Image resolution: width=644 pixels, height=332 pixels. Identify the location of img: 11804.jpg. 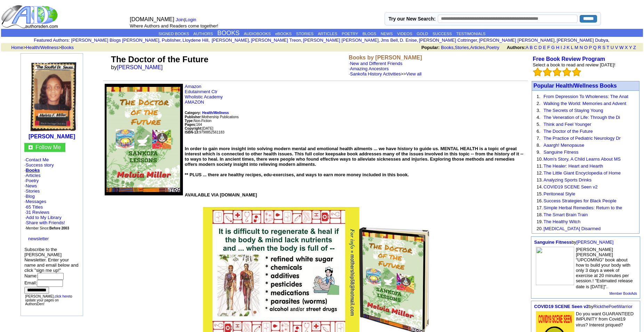
(52, 95).